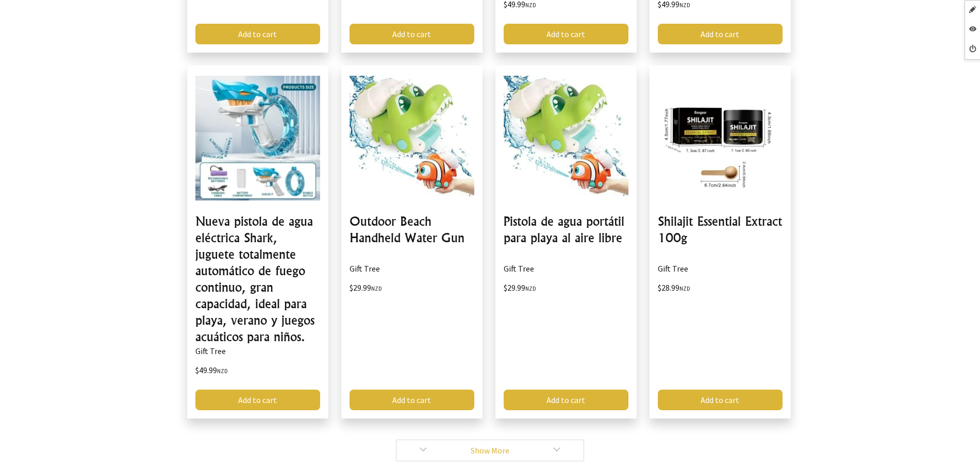 The height and width of the screenshot is (470, 980). What do you see at coordinates (490, 451) in the screenshot?
I see `a: Show More` at bounding box center [490, 451].